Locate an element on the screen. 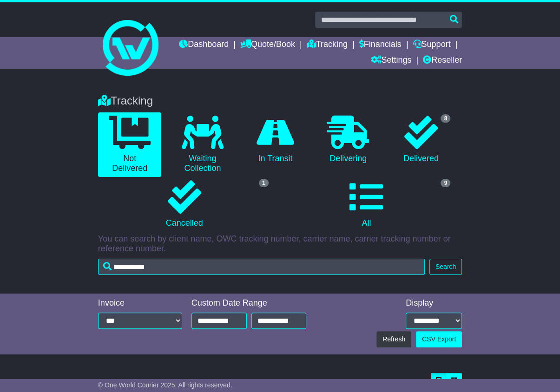 The height and width of the screenshot is (392, 560). span: © One World Courier 2025. All rights reserved. is located at coordinates (165, 385).